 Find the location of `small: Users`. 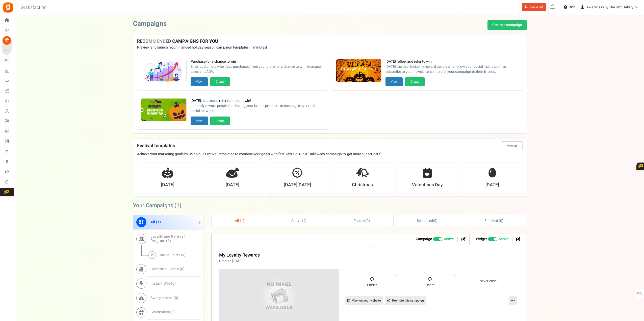

small: Users is located at coordinates (430, 285).